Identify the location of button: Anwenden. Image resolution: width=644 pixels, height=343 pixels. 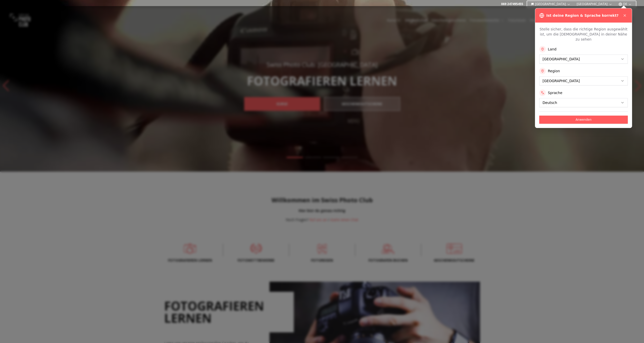
(584, 120).